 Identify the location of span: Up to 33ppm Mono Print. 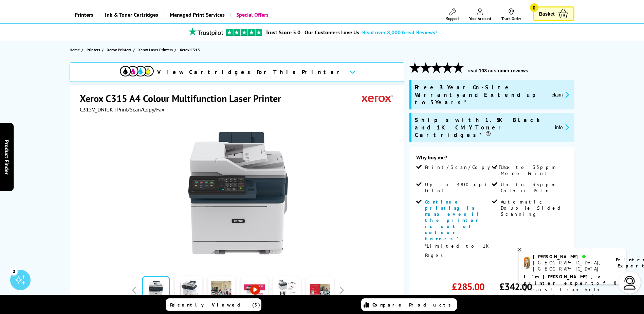
(534, 170).